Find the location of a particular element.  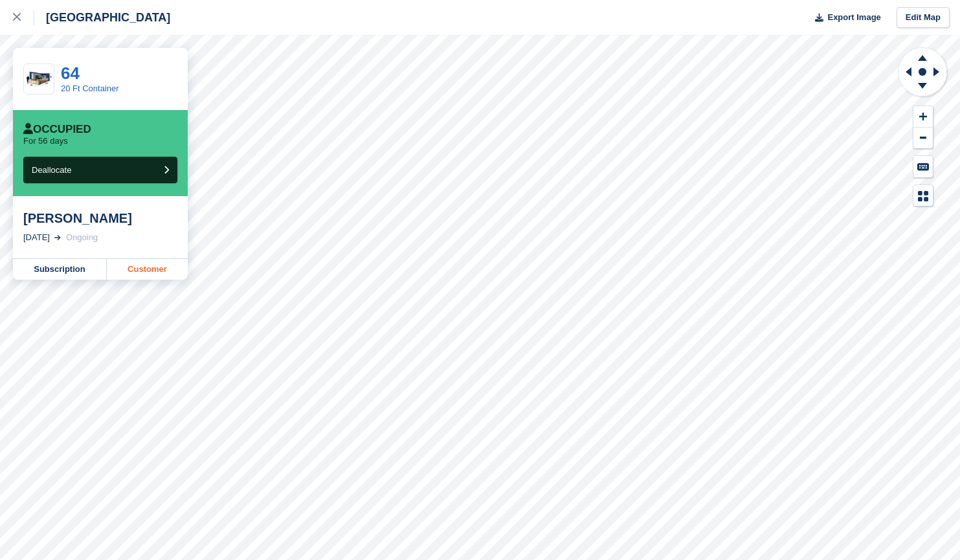

button: Zoom Out is located at coordinates (923, 138).